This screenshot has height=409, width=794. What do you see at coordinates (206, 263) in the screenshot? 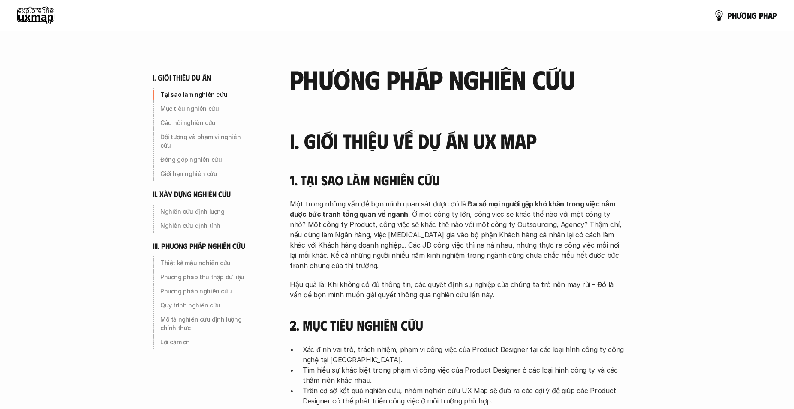
I see `p: Thiết kế mẫu nghiên cứu` at bounding box center [206, 263].